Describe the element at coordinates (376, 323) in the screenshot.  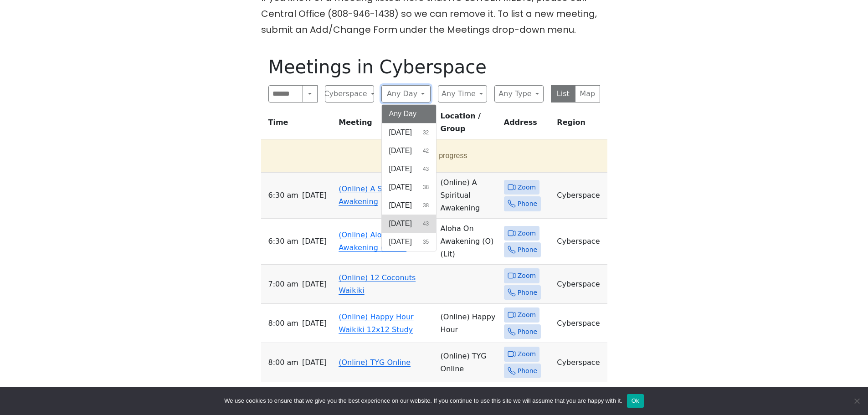
I see `a: (Online) Happy Hour Waikiki 12x12 Study` at that location.